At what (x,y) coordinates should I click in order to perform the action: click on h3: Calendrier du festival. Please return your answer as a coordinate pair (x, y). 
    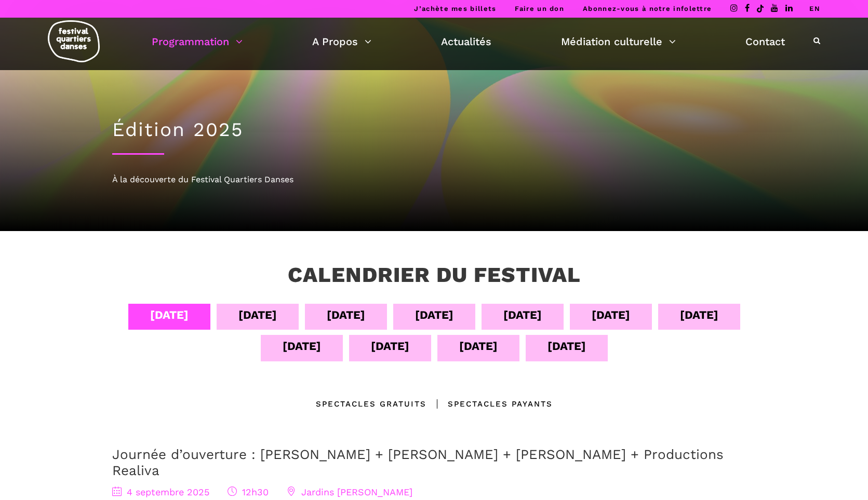
    Looking at the image, I should click on (434, 275).